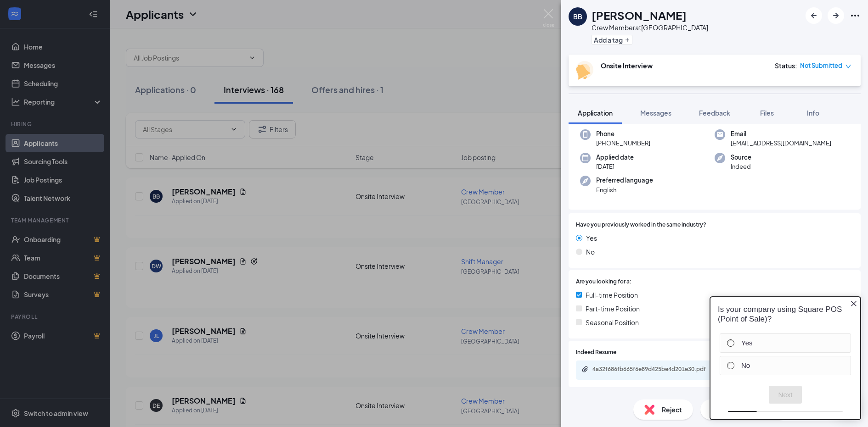  I want to click on span: Preferred language, so click(625, 180).